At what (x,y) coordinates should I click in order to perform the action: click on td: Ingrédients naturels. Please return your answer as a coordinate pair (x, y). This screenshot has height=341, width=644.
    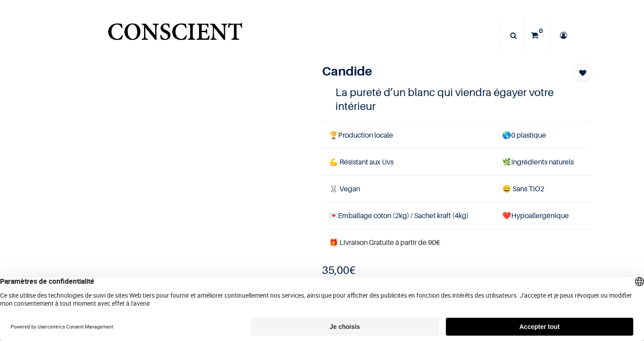
    Looking at the image, I should click on (543, 162).